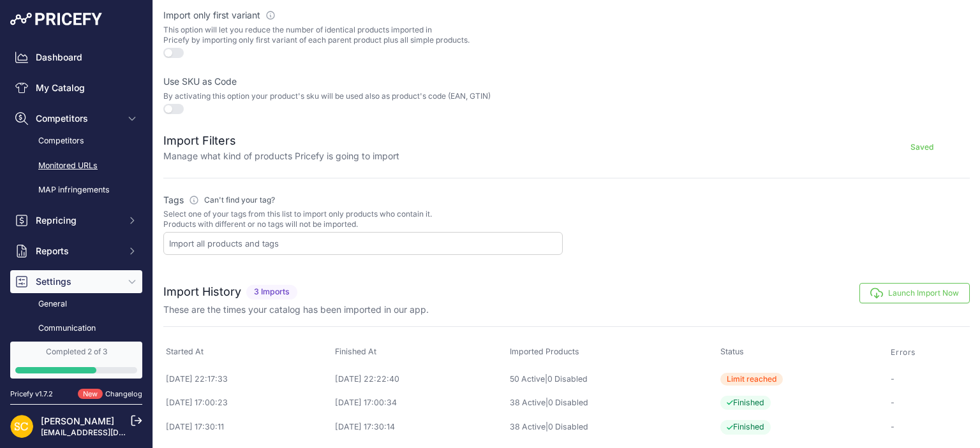  Describe the element at coordinates (527, 378) in the screenshot. I see `a: 50 Active` at that location.